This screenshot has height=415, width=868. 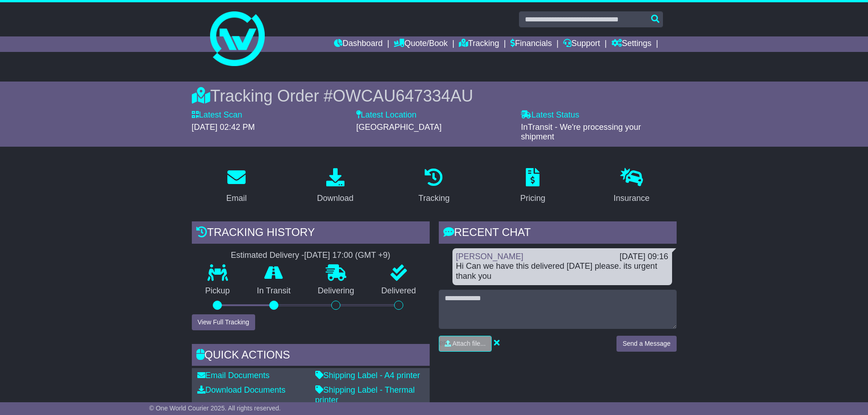 What do you see at coordinates (337, 291) in the screenshot?
I see `p: Delivering` at bounding box center [337, 291].